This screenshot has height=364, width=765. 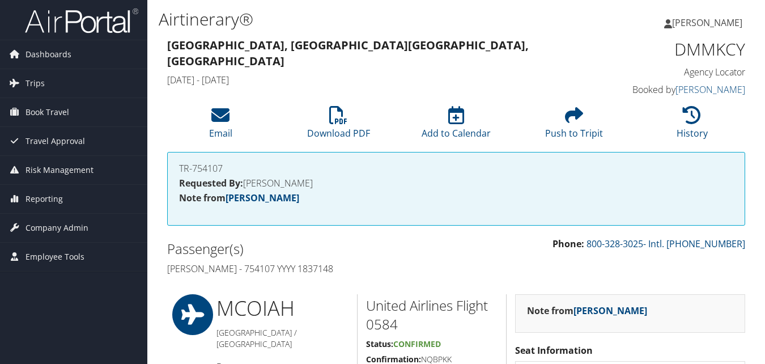 What do you see at coordinates (692, 126) in the screenshot?
I see `a: History` at bounding box center [692, 126].